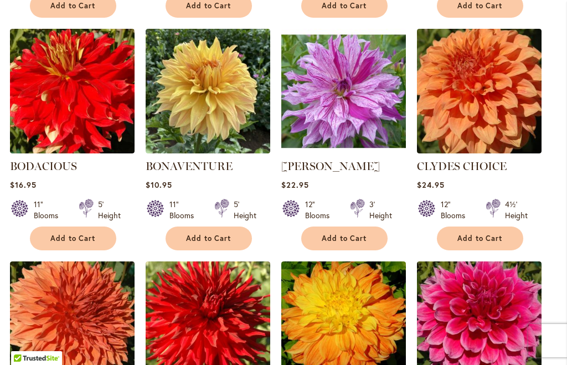  What do you see at coordinates (159, 184) in the screenshot?
I see `span: $10.95` at bounding box center [159, 184].